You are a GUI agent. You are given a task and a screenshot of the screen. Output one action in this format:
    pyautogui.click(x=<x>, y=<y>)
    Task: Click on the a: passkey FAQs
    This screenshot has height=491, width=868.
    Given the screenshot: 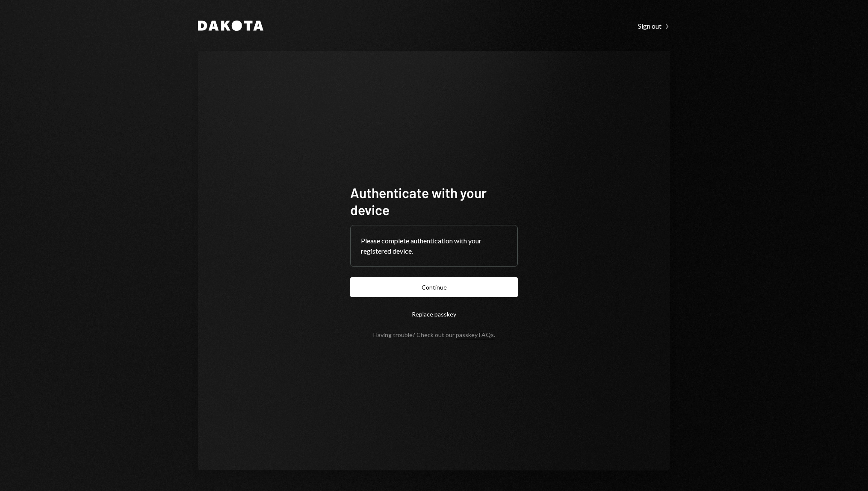 What is the action you would take?
    pyautogui.click(x=474, y=335)
    